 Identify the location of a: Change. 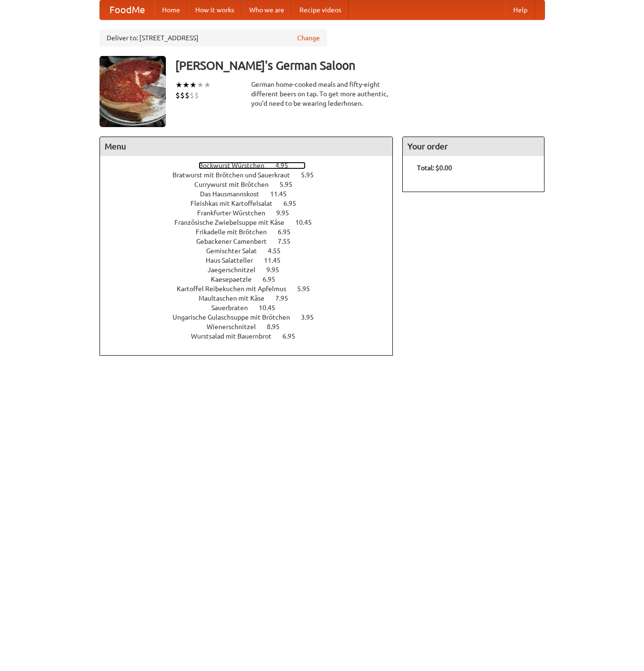
(309, 38).